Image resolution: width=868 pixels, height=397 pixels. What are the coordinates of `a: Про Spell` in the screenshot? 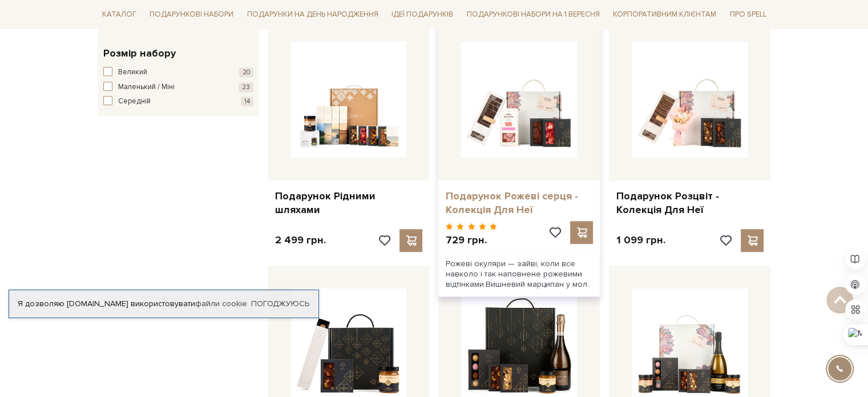 It's located at (748, 15).